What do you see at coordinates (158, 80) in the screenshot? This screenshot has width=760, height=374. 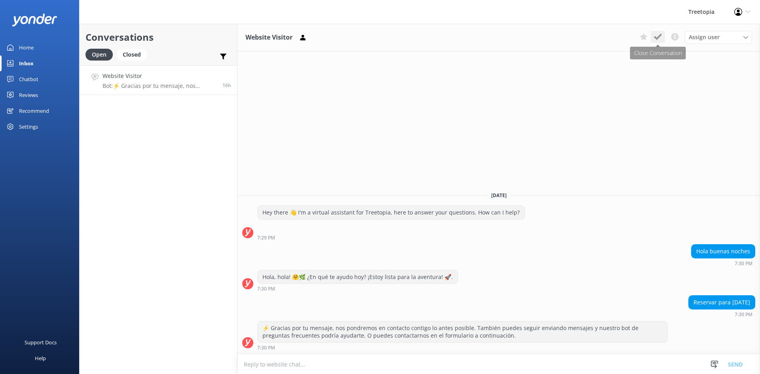 I see `a: Website VisitorBot:⚡ Gracias por tu mensaje, nos pondremos en contacto contigo lo antes posible. ...` at bounding box center [158, 80].